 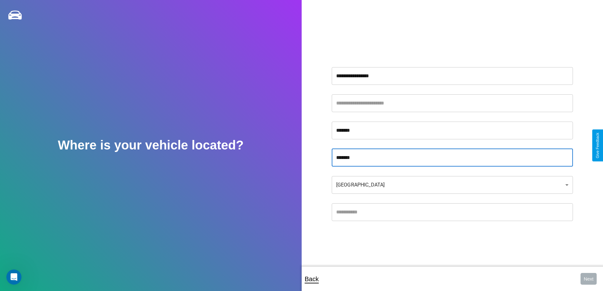 I want to click on div: Give Feedback, so click(x=598, y=145).